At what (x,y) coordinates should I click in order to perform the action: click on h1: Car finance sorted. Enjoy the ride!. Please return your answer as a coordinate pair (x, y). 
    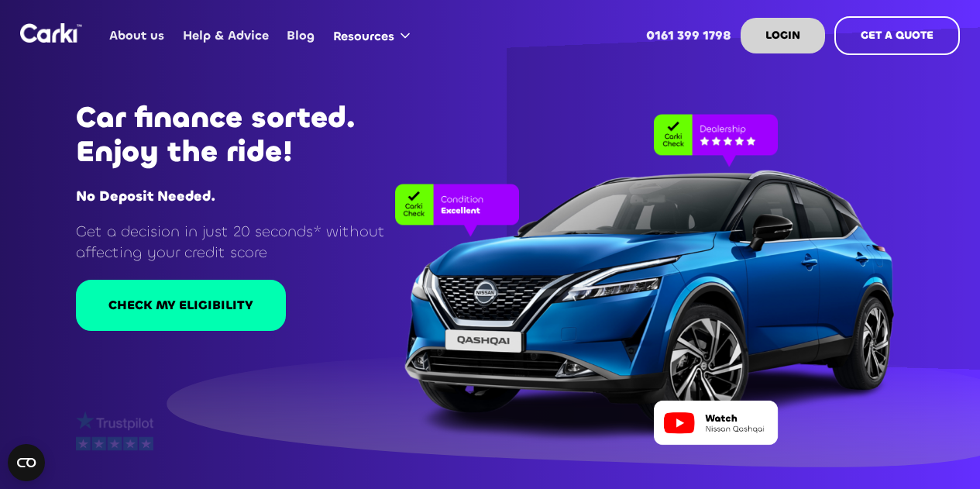
    Looking at the image, I should click on (249, 135).